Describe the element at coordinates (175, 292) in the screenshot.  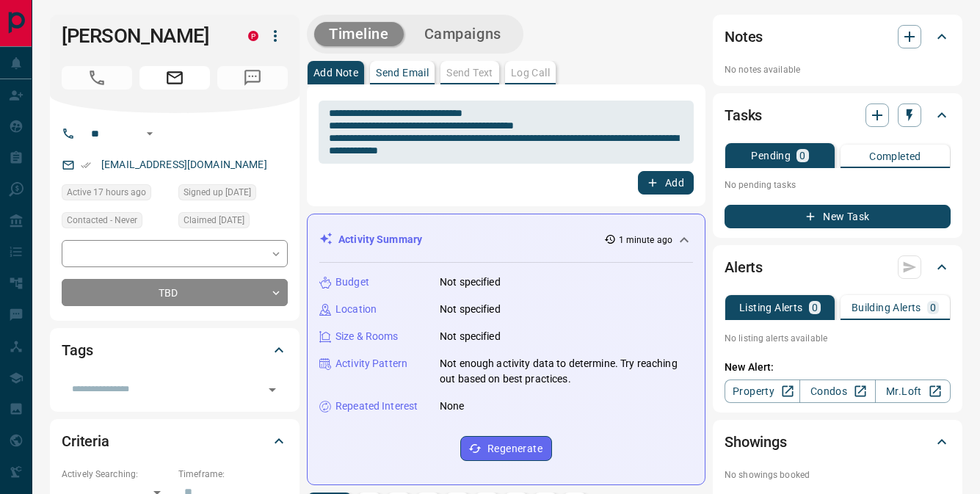
I see `div: TBD` at that location.